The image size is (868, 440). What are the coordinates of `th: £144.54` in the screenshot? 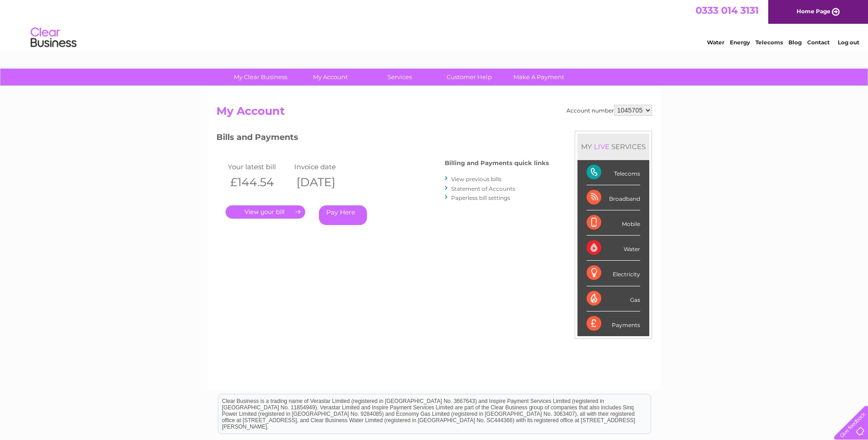 It's located at (259, 182).